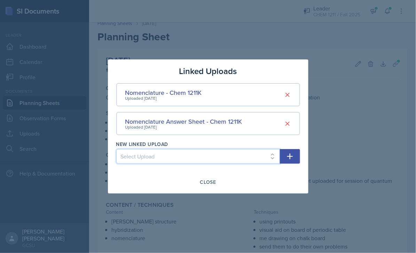 Image resolution: width=416 pixels, height=253 pixels. Describe the element at coordinates (184, 121) in the screenshot. I see `div: Nomenclature Answer Sheet - Chem 1211K` at that location.